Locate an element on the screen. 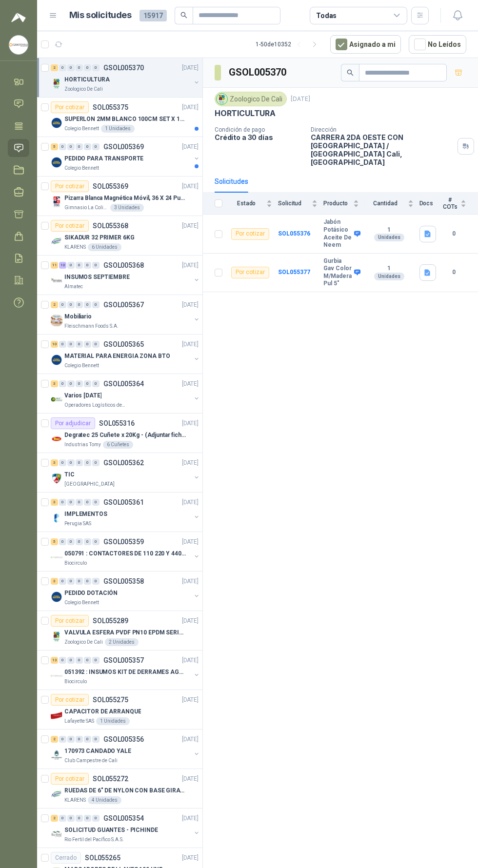 Image resolution: width=478 pixels, height=868 pixels. p: PEDIDO PARA TRANSPORTE is located at coordinates (104, 159).